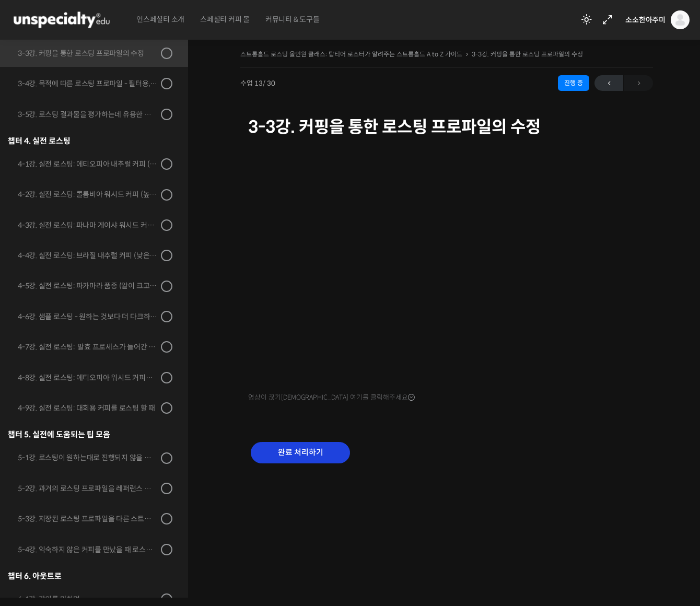 Image resolution: width=700 pixels, height=606 pixels. I want to click on div: 4-7강. 실전 로스팅: 발효 프로세스가 들어간 커피를 필터용으로 로스팅 할 때, so click(88, 347).